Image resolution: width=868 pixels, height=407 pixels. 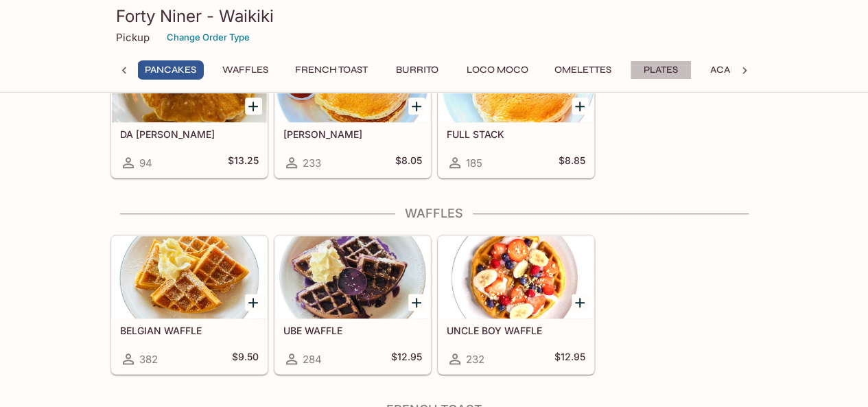 I want to click on div: UBE WAFFLE, so click(x=353, y=277).